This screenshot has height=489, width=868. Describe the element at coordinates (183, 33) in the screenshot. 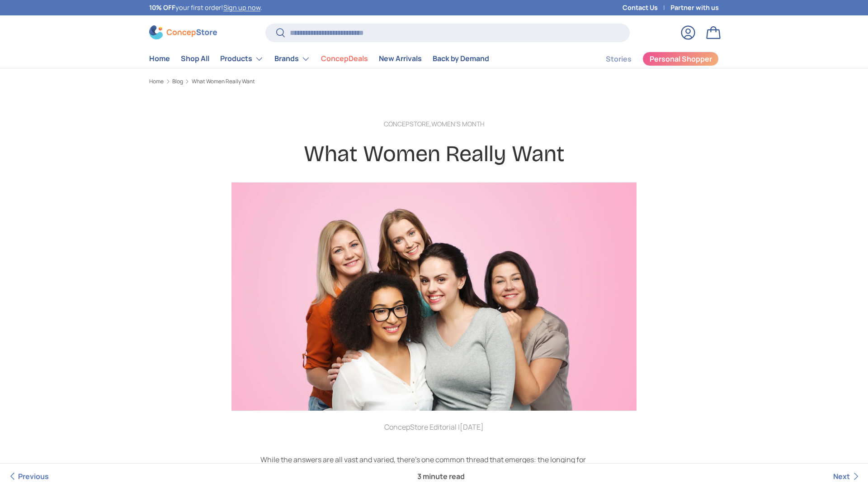

I see `a: ConcepStore` at that location.